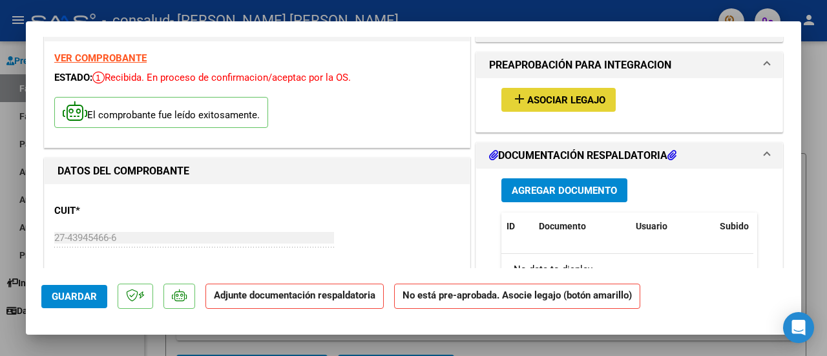 Image resolution: width=827 pixels, height=356 pixels. What do you see at coordinates (583, 156) in the screenshot?
I see `h1: DOCUMENTACIÓN RESPALDATORIA` at bounding box center [583, 156].